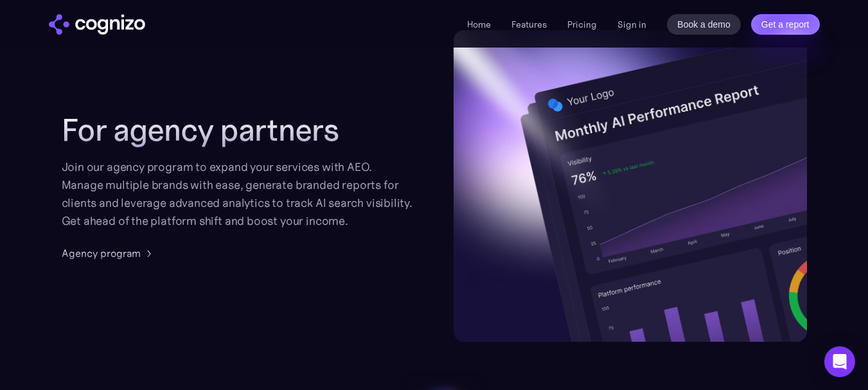 This screenshot has height=390, width=868. I want to click on a: Get a report, so click(785, 25).